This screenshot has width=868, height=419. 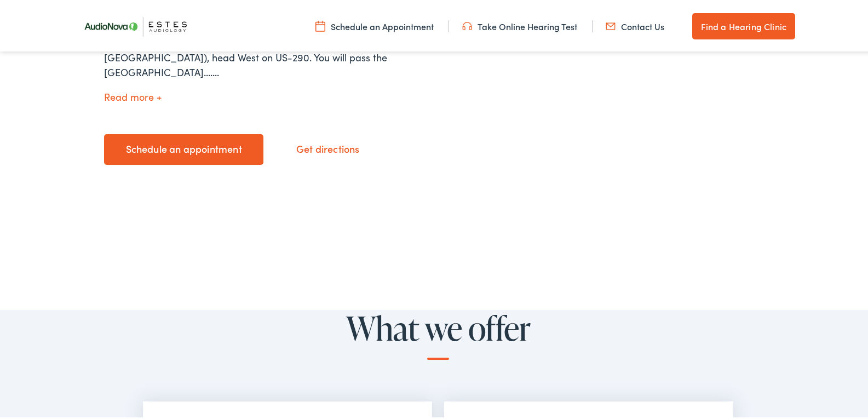 What do you see at coordinates (133, 95) in the screenshot?
I see `button: Read more` at bounding box center [133, 95].